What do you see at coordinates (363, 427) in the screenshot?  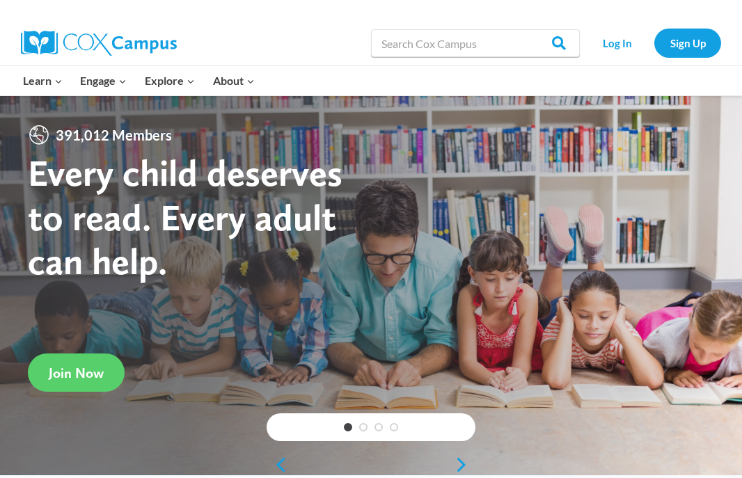 I see `a: 2` at bounding box center [363, 427].